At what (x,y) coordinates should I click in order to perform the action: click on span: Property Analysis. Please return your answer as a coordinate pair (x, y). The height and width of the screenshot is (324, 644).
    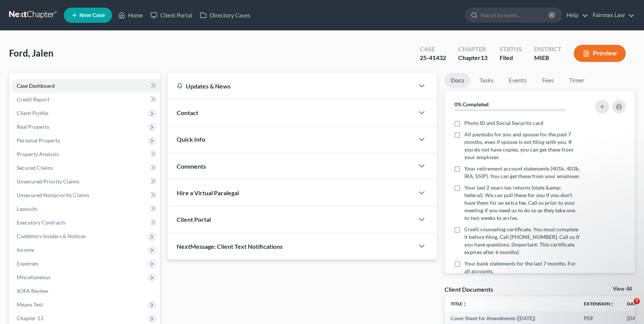
    Looking at the image, I should click on (38, 154).